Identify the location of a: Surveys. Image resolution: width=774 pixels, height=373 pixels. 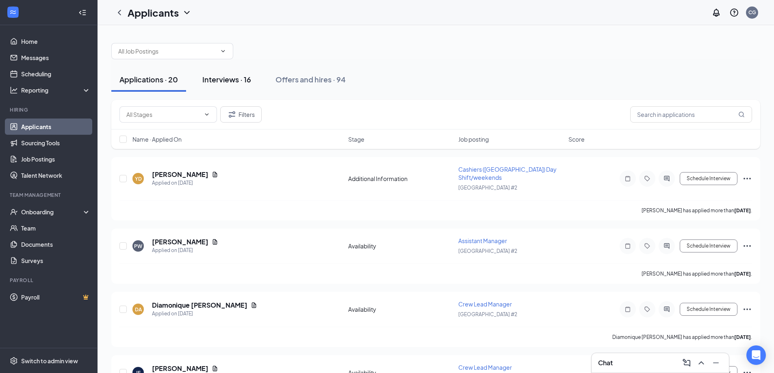
(56, 261).